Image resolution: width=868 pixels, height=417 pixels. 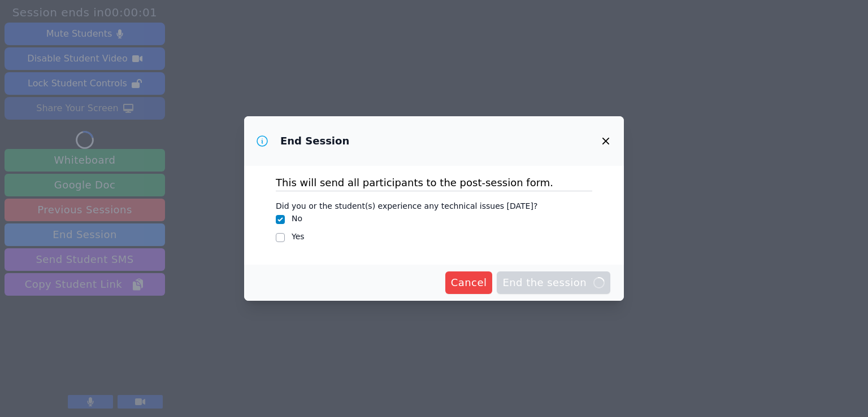 I want to click on button: End the session, so click(x=553, y=283).